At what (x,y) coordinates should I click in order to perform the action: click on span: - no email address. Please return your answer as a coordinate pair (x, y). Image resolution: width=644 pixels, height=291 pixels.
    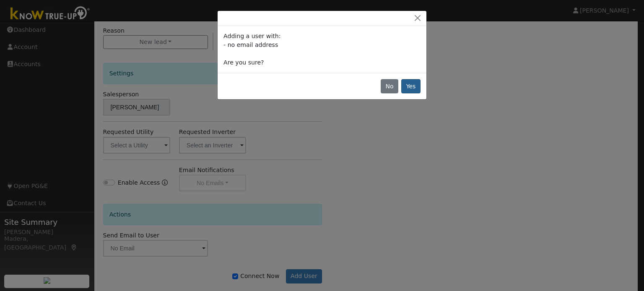
    Looking at the image, I should click on (251, 45).